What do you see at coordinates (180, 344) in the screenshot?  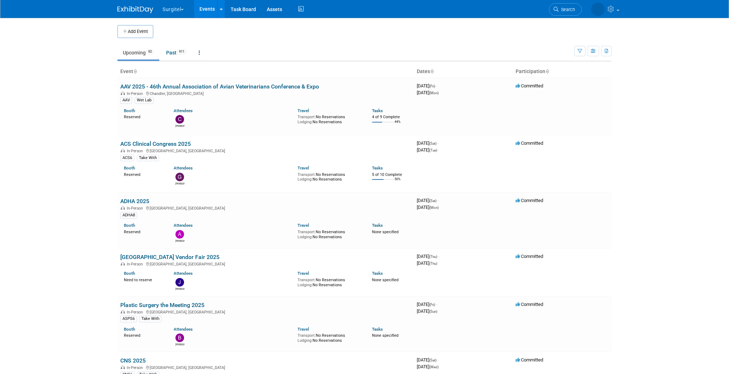 I see `div: Brandon Medling` at bounding box center [180, 344].